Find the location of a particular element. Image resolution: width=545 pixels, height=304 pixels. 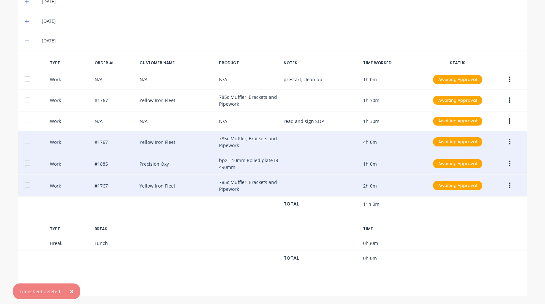

div: STATUS is located at coordinates (457, 63).